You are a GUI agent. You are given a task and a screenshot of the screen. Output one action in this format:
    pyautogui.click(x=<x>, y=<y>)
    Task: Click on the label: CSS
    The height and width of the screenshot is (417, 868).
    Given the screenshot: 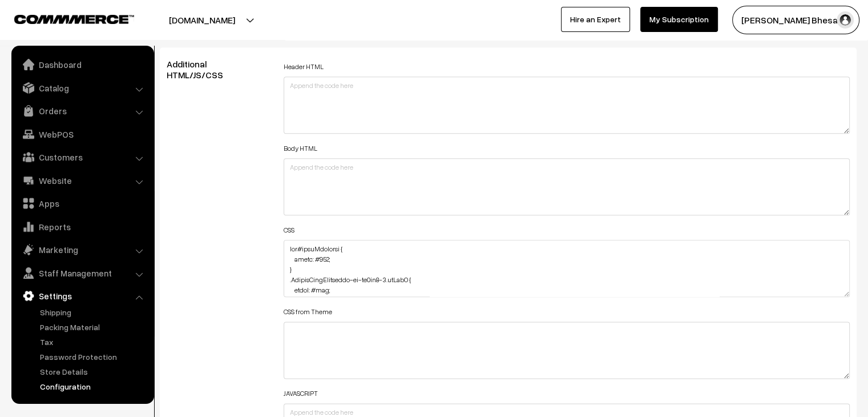 What is the action you would take?
    pyautogui.click(x=288, y=231)
    